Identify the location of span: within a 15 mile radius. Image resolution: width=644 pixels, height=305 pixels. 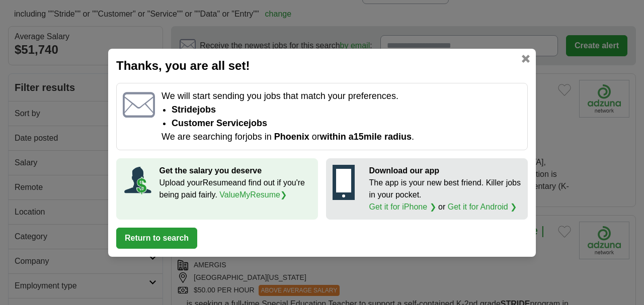
(366, 137).